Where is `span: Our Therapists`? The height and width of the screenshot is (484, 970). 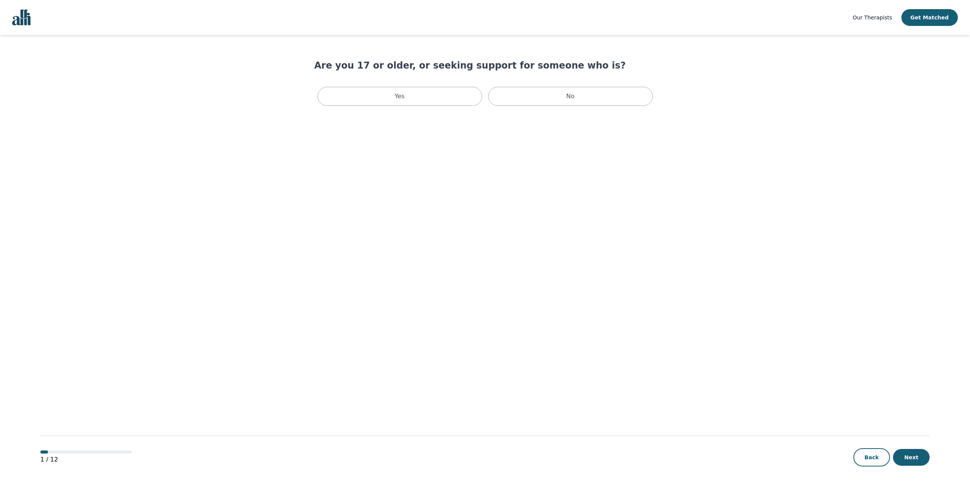
span: Our Therapists is located at coordinates (872, 18).